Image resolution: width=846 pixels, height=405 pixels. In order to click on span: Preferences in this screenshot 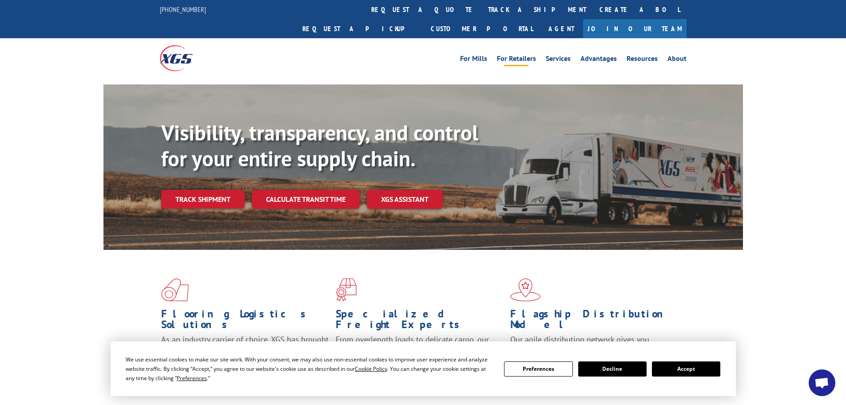, I will do `click(192, 378)`.